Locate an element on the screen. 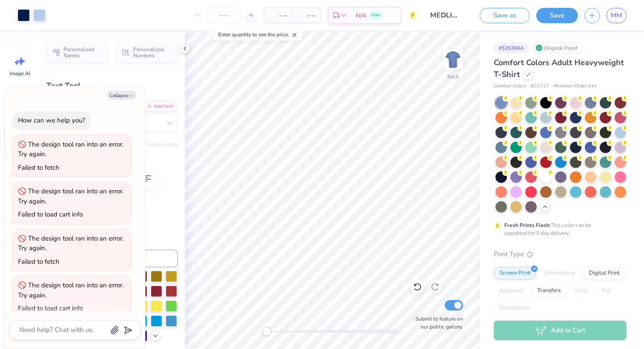 This screenshot has width=644, height=349. button: Save as is located at coordinates (504, 16).